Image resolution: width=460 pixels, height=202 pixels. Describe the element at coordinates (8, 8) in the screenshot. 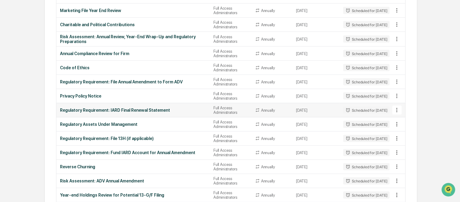

I see `button: Open customer support` at that location.